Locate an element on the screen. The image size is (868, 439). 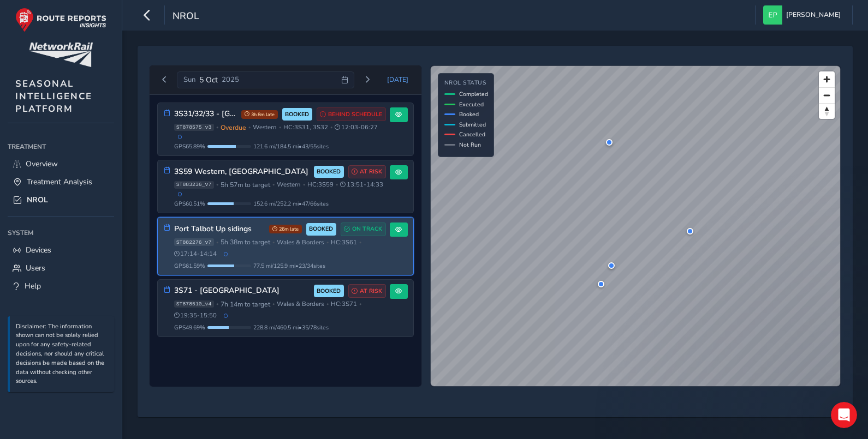
span: ST882276_v7 is located at coordinates (193, 243).